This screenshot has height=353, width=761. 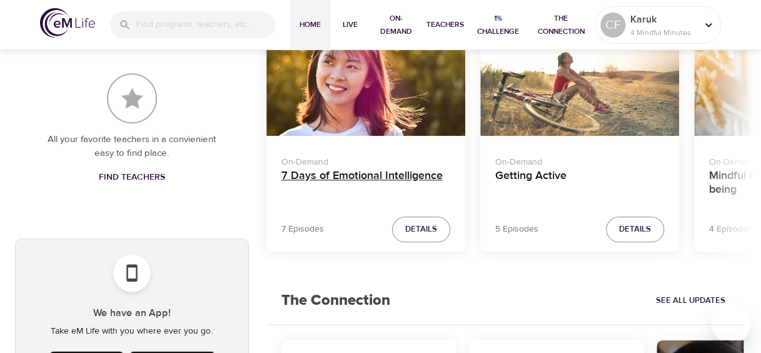 What do you see at coordinates (561, 25) in the screenshot?
I see `span: The Connection` at bounding box center [561, 25].